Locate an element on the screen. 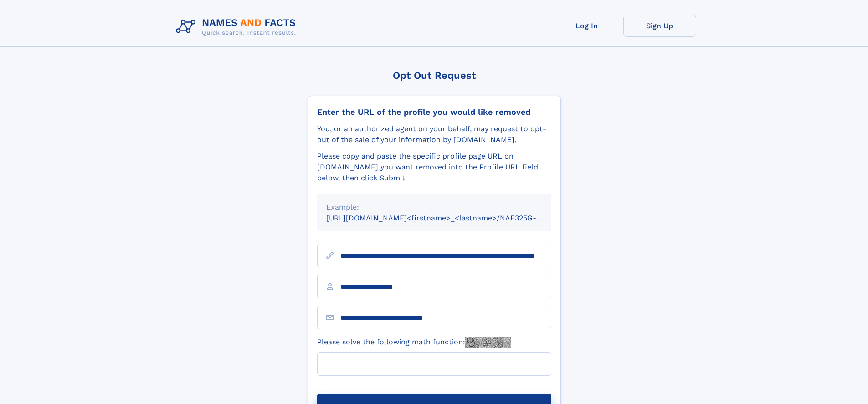 This screenshot has height=404, width=868. div: Example: is located at coordinates (434, 207).